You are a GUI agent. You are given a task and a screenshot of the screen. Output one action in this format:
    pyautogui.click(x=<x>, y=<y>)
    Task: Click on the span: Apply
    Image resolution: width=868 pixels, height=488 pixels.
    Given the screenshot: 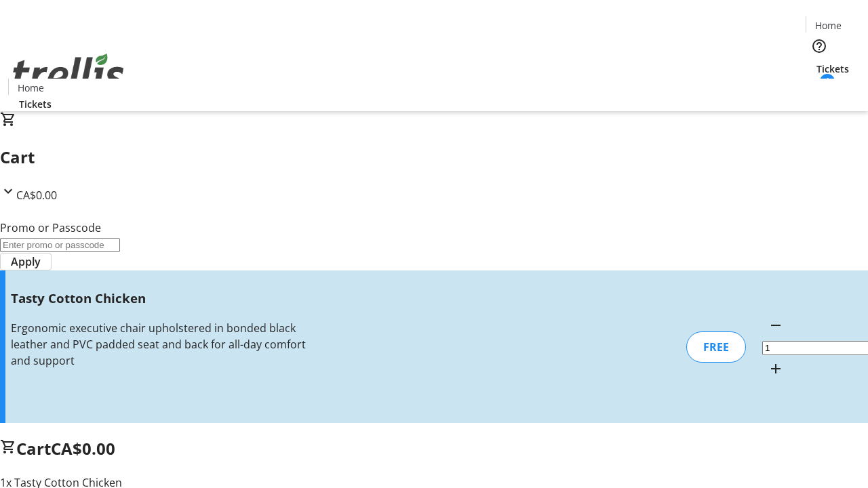 What is the action you would take?
    pyautogui.click(x=26, y=261)
    